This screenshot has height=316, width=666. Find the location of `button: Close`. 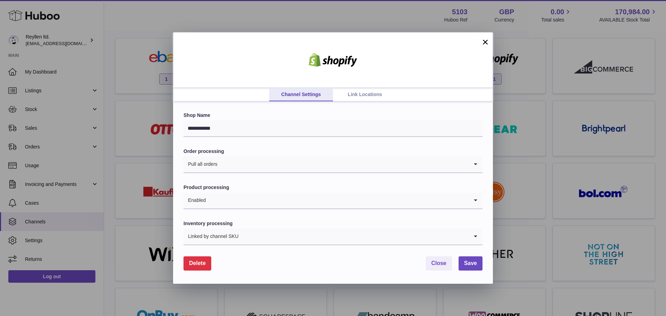

button: Close is located at coordinates (439, 263).